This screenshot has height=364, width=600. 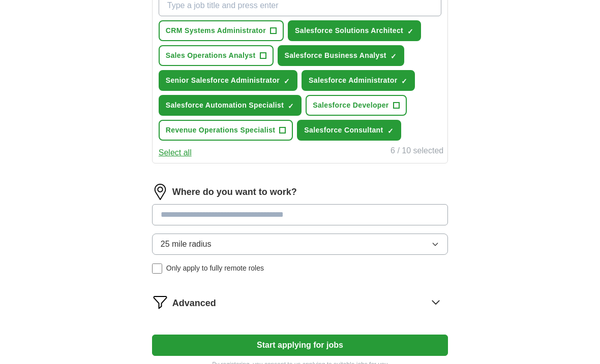 I want to click on button: Salesforce Developer, so click(x=356, y=105).